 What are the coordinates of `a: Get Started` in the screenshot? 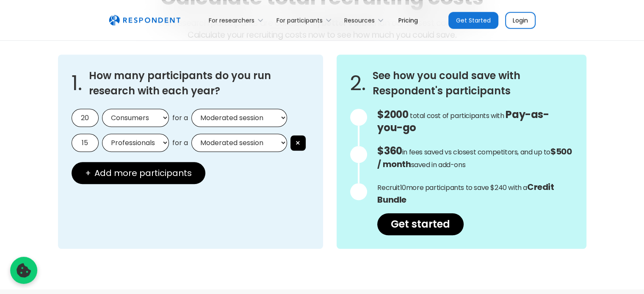 It's located at (474, 20).